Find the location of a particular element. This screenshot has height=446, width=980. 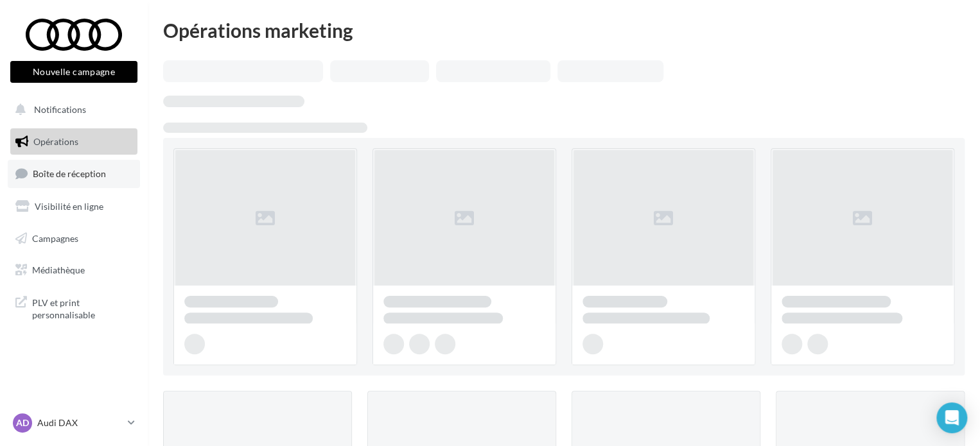

a: Boîte de réception is located at coordinates (74, 173).